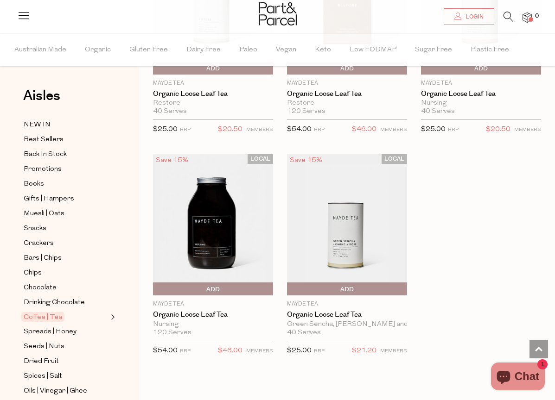 This screenshot has width=555, height=400. I want to click on span: Promotions, so click(43, 170).